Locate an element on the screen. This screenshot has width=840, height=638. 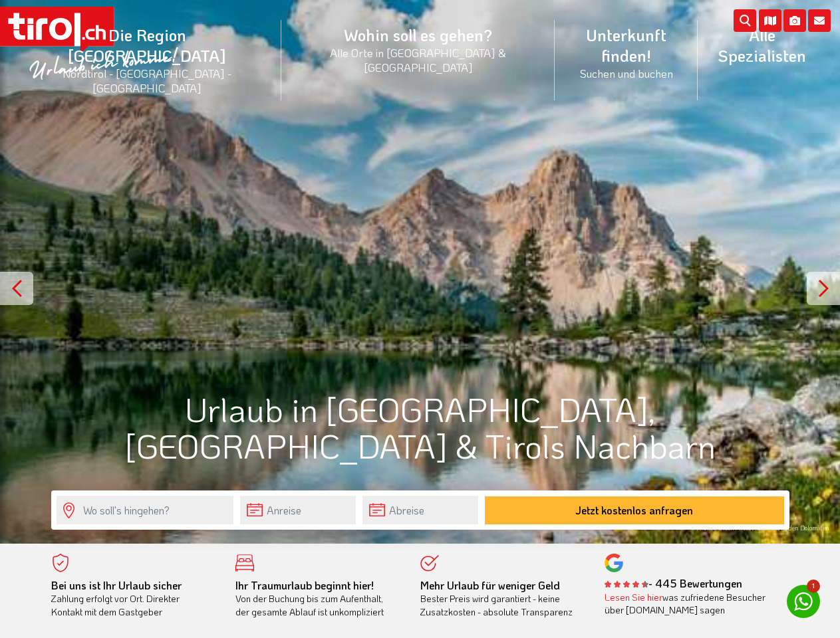
div: Zahlung erfolgt vor Ort. Direkter Kontakt mit dem Gastgeber is located at coordinates (134, 599).